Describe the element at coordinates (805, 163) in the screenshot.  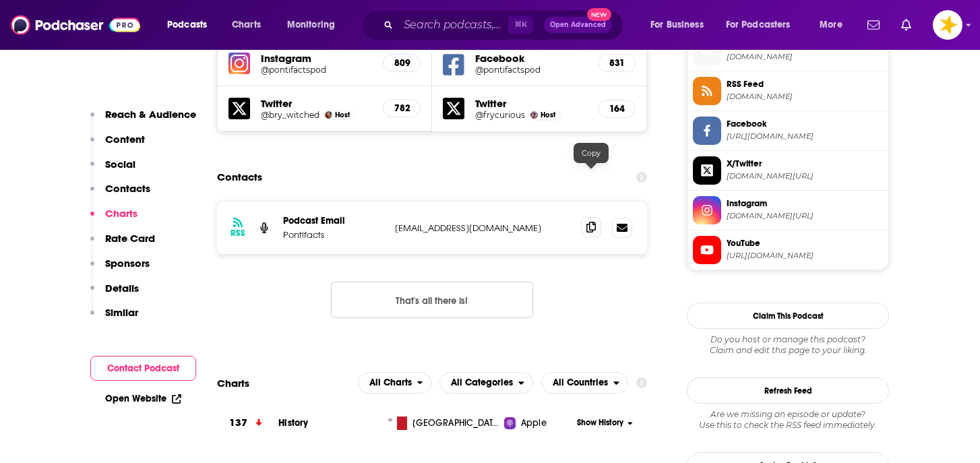
I see `span: X/Twitter` at that location.